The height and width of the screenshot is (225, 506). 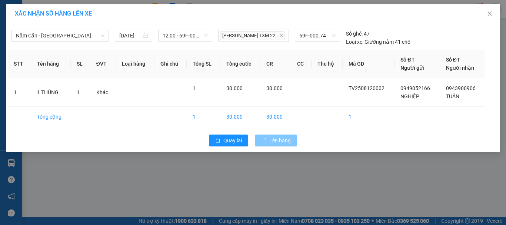 I want to click on th: Tổng SL, so click(x=203, y=64).